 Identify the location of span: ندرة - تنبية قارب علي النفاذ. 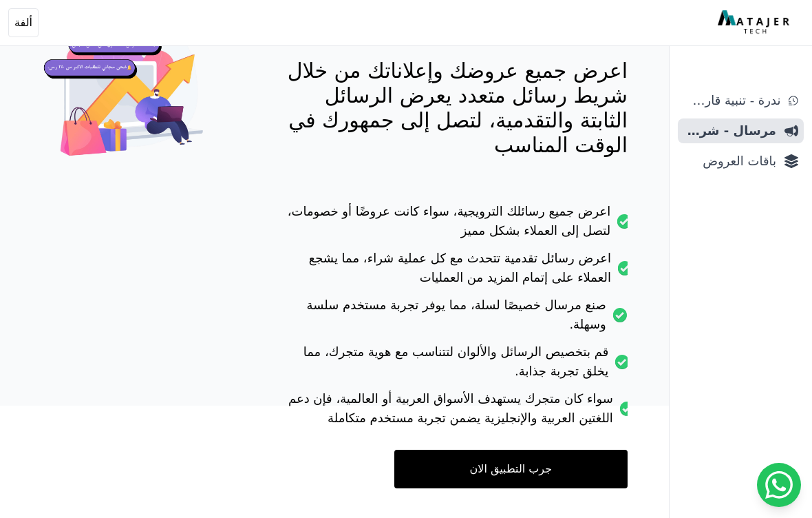
(732, 101).